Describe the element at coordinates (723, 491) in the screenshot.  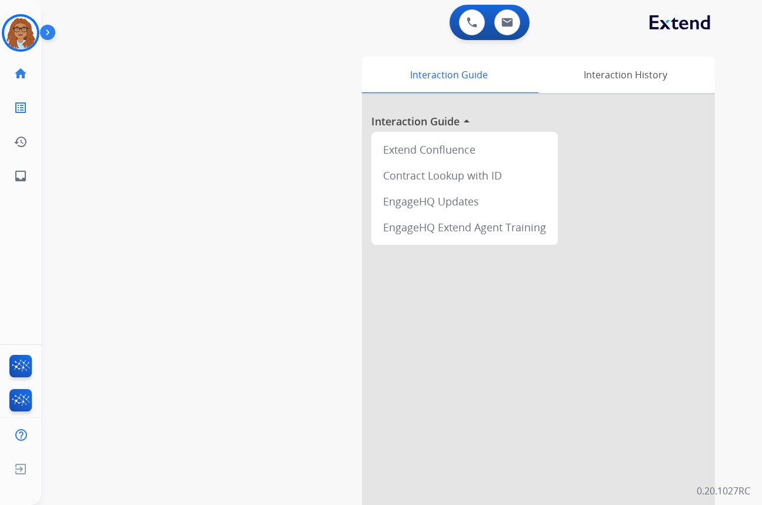
I see `p: 0.20.1027RC` at that location.